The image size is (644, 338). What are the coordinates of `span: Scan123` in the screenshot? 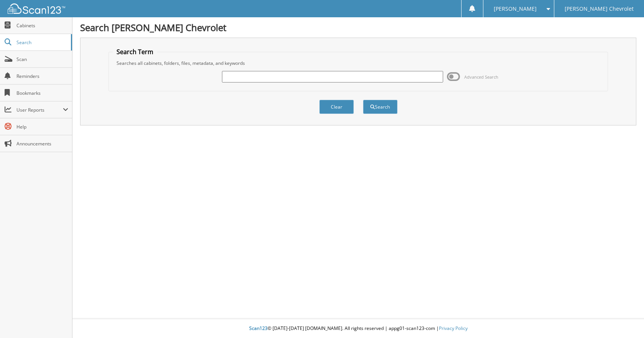 It's located at (258, 328).